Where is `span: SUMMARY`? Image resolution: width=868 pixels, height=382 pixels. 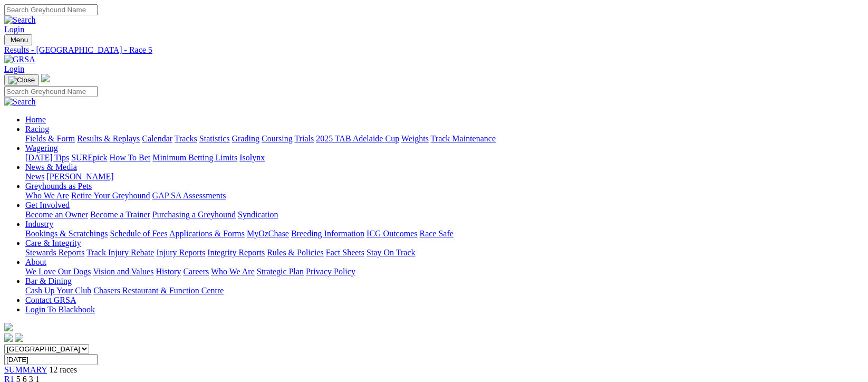
span: SUMMARY is located at coordinates (26, 369).